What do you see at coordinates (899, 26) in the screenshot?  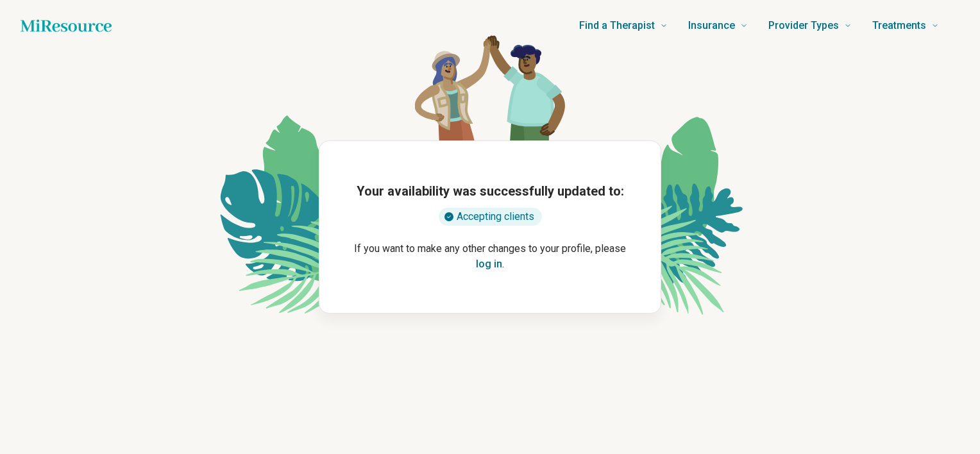 I see `span: Treatments` at bounding box center [899, 26].